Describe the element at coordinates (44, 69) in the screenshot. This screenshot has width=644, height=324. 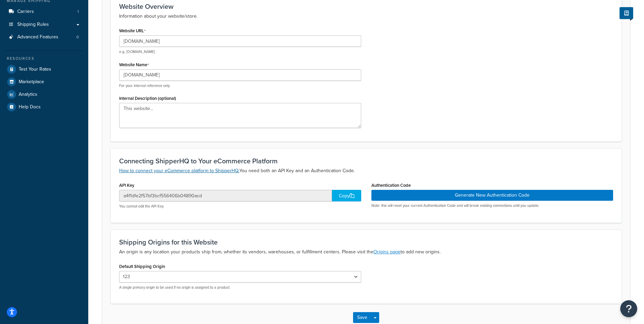
I see `li: Test Your Rates` at that location.